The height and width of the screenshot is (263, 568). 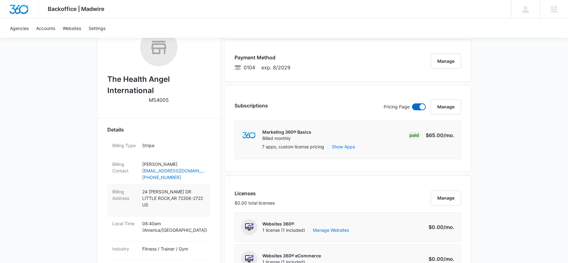 I want to click on dt: Industry, so click(x=125, y=248).